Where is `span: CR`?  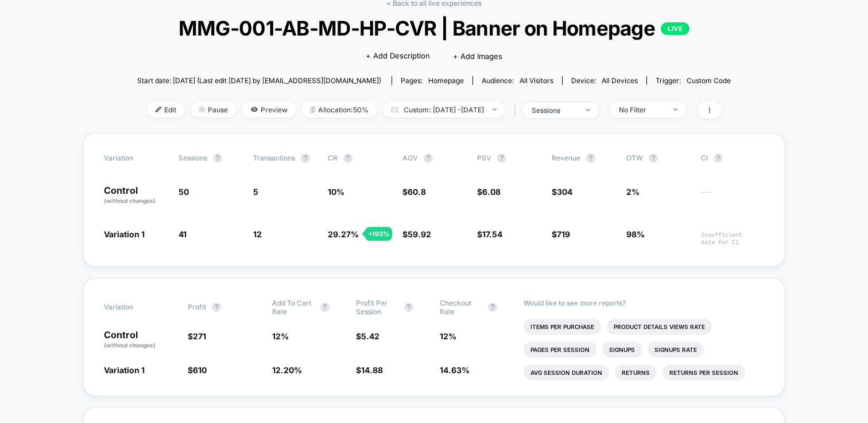 span: CR is located at coordinates (333, 158).